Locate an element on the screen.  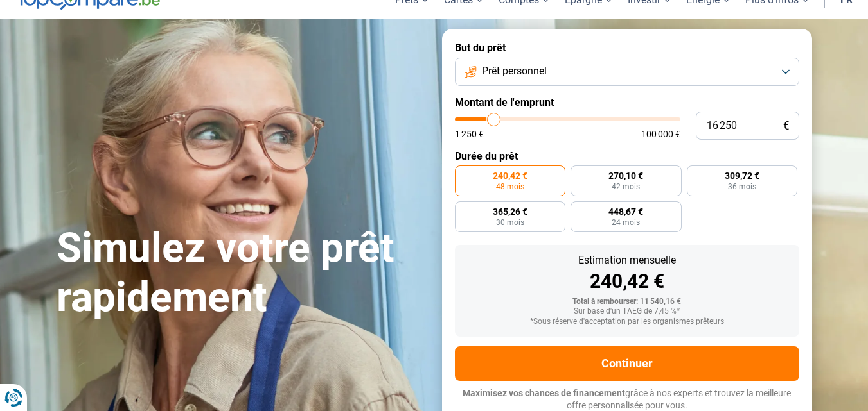
div: Sur base d'un TAEG de 7,45 %* is located at coordinates (627, 312).